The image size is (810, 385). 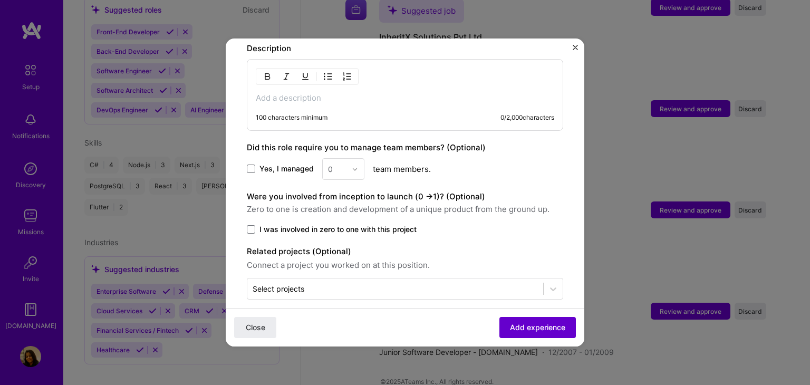 I want to click on img: Italic, so click(x=286, y=77).